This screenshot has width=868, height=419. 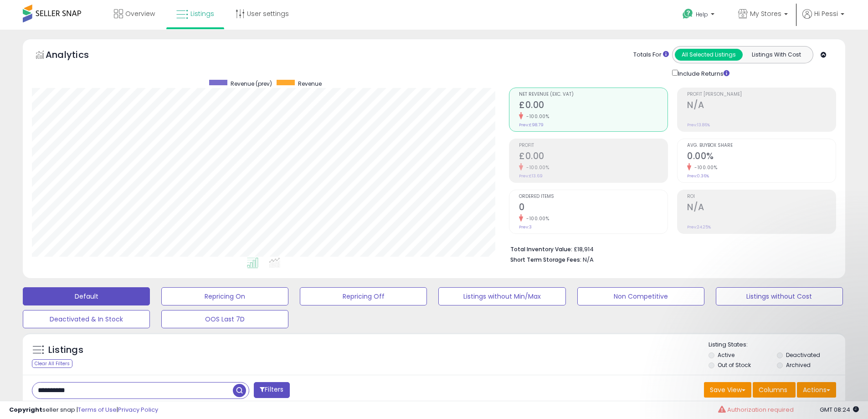 I want to click on small: Prev: 13.86%, so click(x=699, y=125).